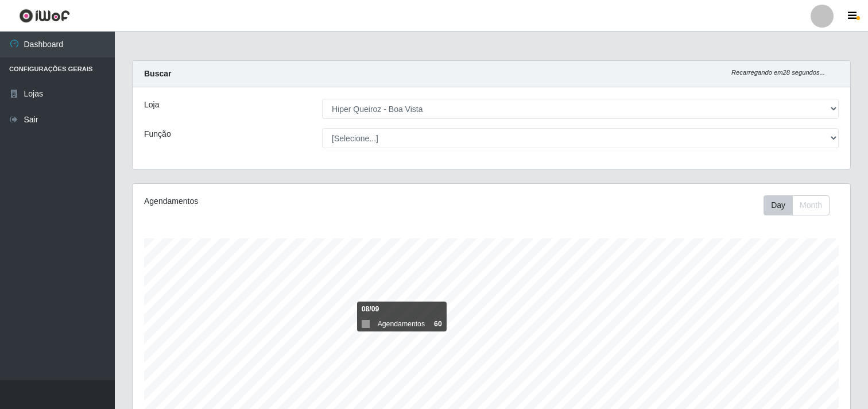  I want to click on label: Loja, so click(152, 104).